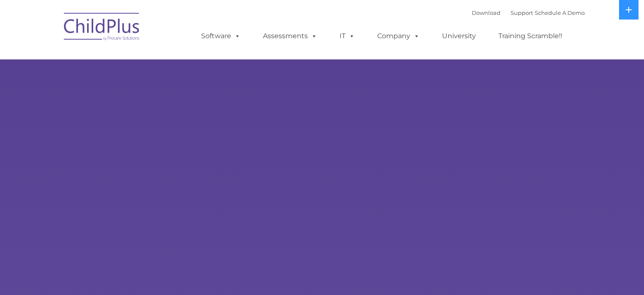 This screenshot has width=644, height=295. What do you see at coordinates (560, 13) in the screenshot?
I see `a: Schedule A Demo` at bounding box center [560, 13].